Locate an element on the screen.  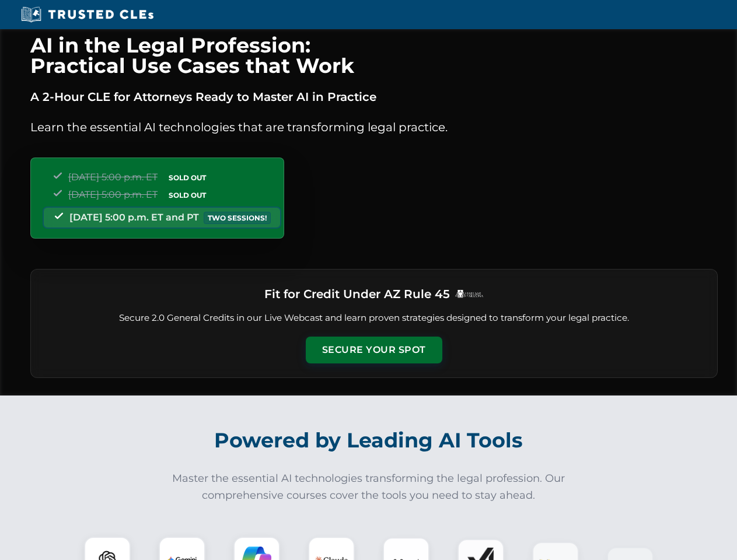
p: Master the essential AI technologies transforming the legal profession. Our comprehensive courses... is located at coordinates (369, 487).